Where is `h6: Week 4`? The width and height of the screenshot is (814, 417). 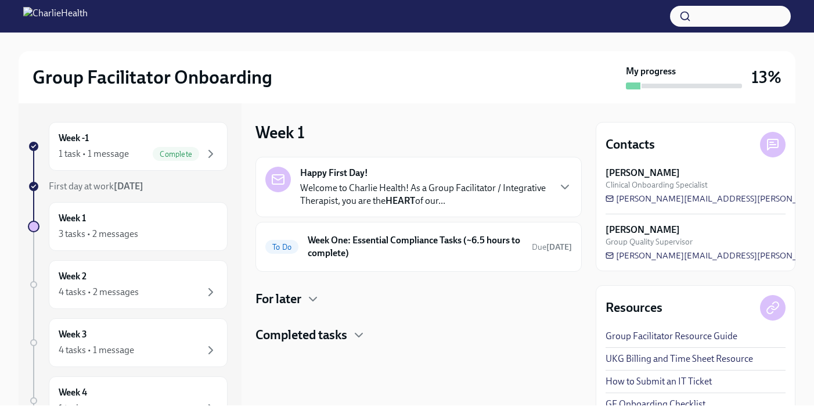
h6: Week 4 is located at coordinates (73, 393).